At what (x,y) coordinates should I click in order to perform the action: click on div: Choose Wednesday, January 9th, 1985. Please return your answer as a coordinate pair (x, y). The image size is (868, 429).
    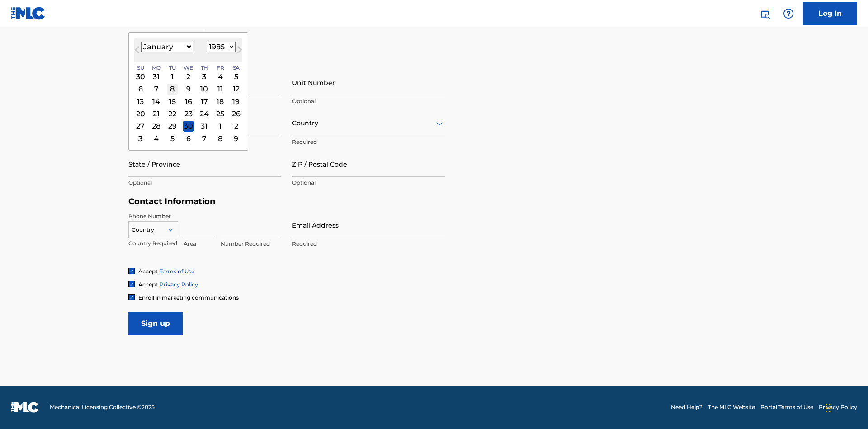
    Looking at the image, I should click on (189, 89).